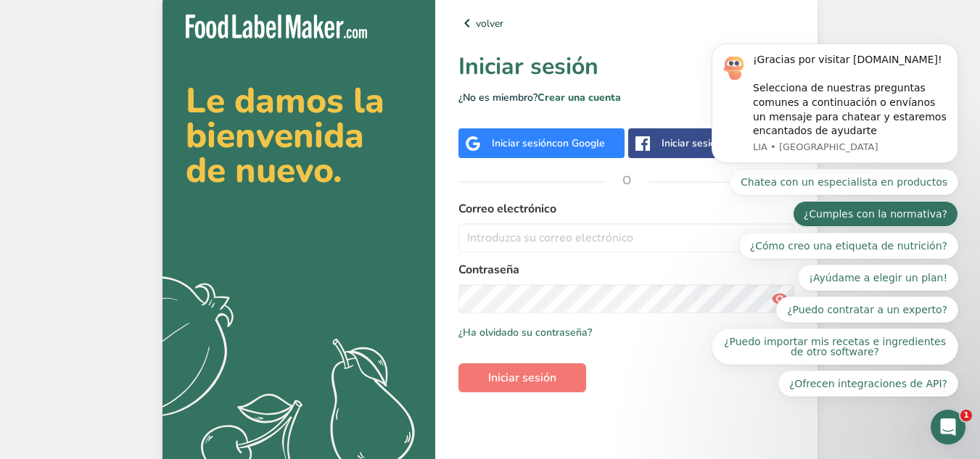 The width and height of the screenshot is (980, 459). I want to click on span: con Google, so click(578, 143).